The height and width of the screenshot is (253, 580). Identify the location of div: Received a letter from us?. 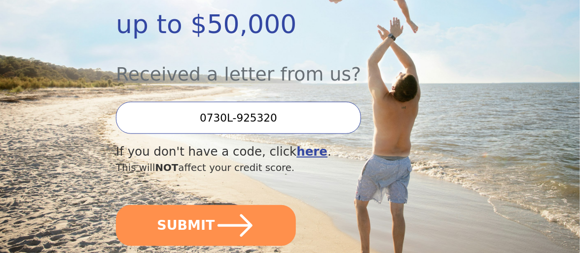
(264, 66).